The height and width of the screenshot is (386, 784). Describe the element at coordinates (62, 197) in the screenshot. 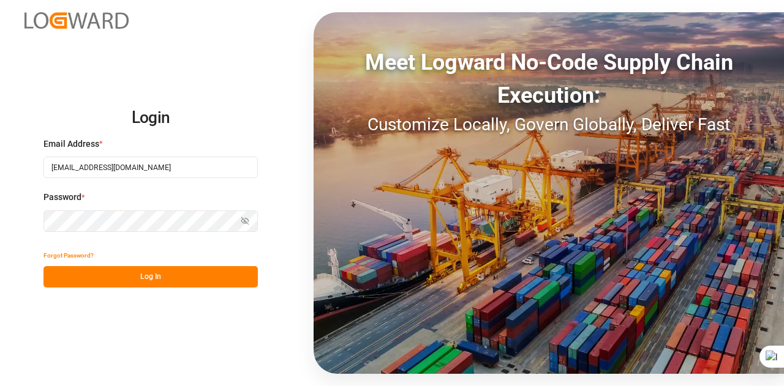

I see `span: Password` at that location.